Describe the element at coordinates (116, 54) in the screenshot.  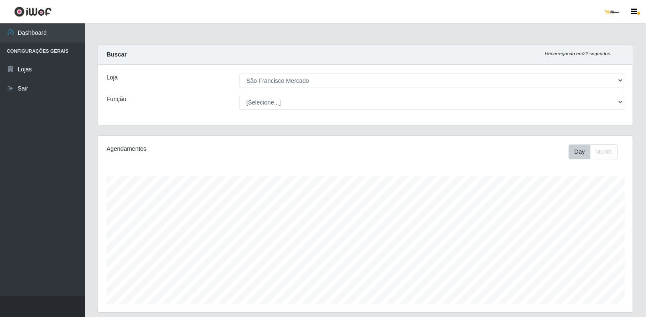
I see `strong: Buscar` at that location.